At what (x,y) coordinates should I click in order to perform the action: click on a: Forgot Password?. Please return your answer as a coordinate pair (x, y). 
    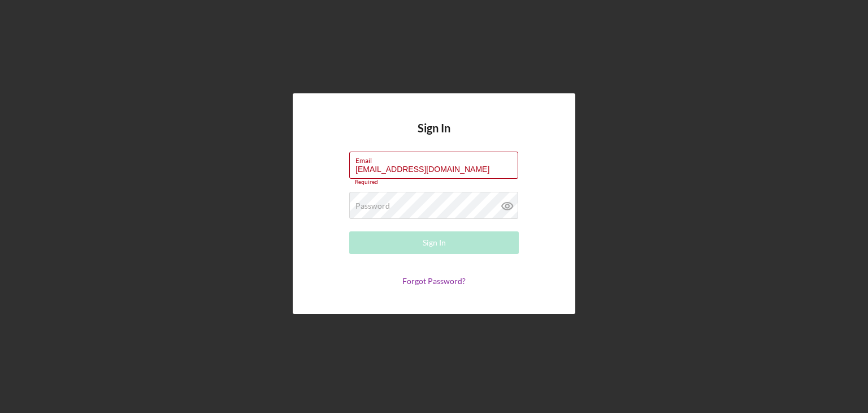
    Looking at the image, I should click on (434, 280).